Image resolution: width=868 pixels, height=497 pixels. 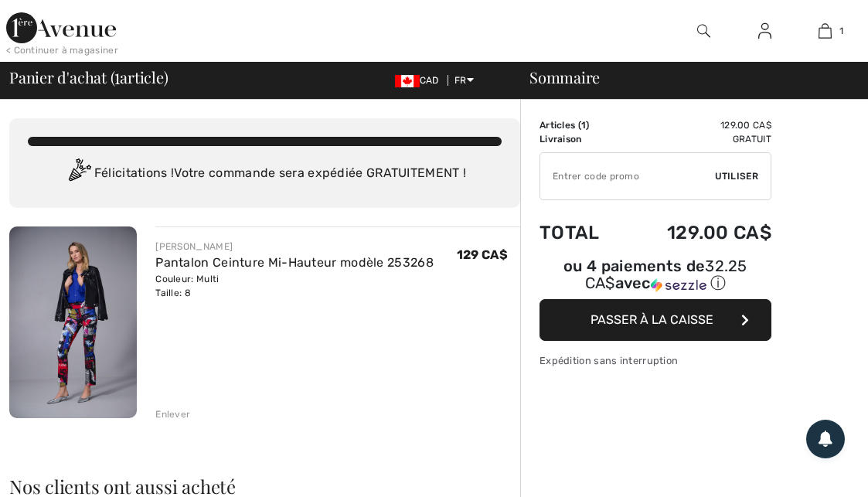 I want to click on div: Couleur: Multi Taille: 8, so click(x=294, y=286).